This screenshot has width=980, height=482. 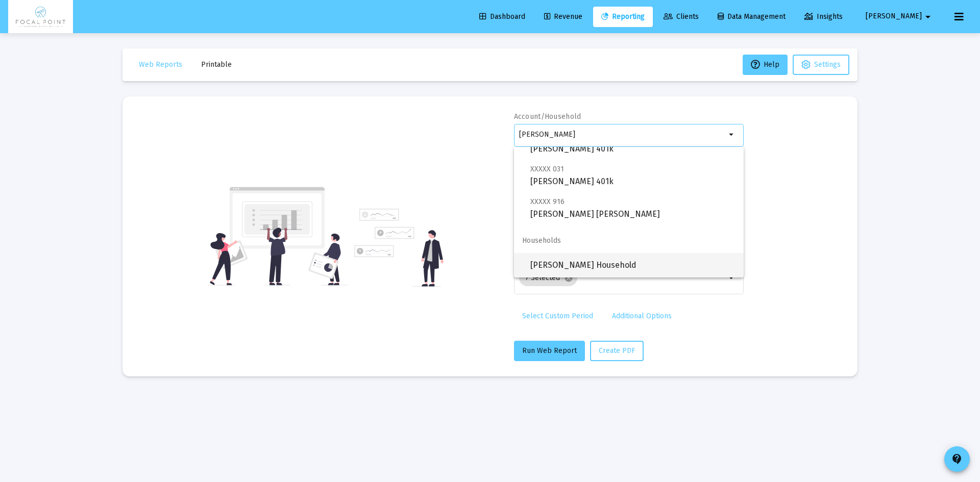 What do you see at coordinates (549, 350) in the screenshot?
I see `span: Run Web Report` at bounding box center [549, 350].